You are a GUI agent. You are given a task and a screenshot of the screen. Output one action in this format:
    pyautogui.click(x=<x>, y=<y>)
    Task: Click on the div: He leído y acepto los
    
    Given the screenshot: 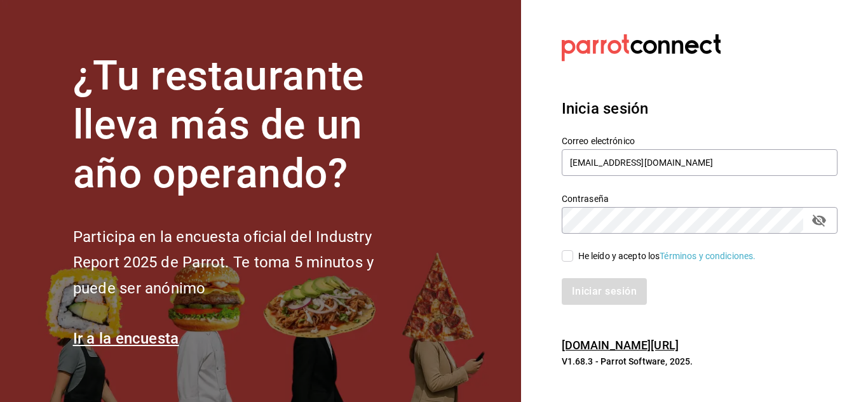 What is the action you would take?
    pyautogui.click(x=667, y=256)
    